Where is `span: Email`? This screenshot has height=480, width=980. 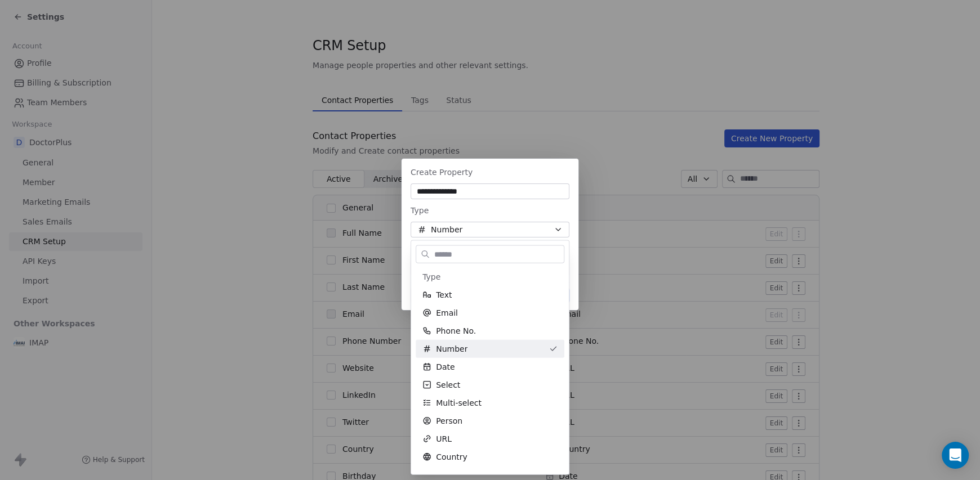
span: Email is located at coordinates (447, 313).